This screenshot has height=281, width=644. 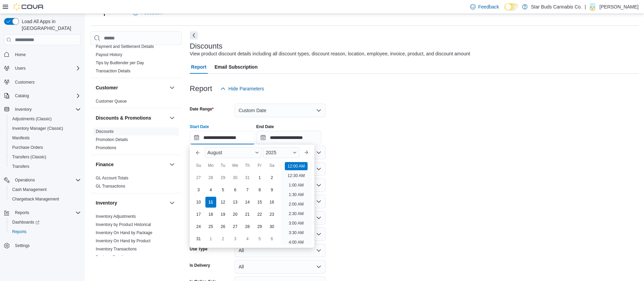 I want to click on button: Cash Management, so click(x=45, y=190).